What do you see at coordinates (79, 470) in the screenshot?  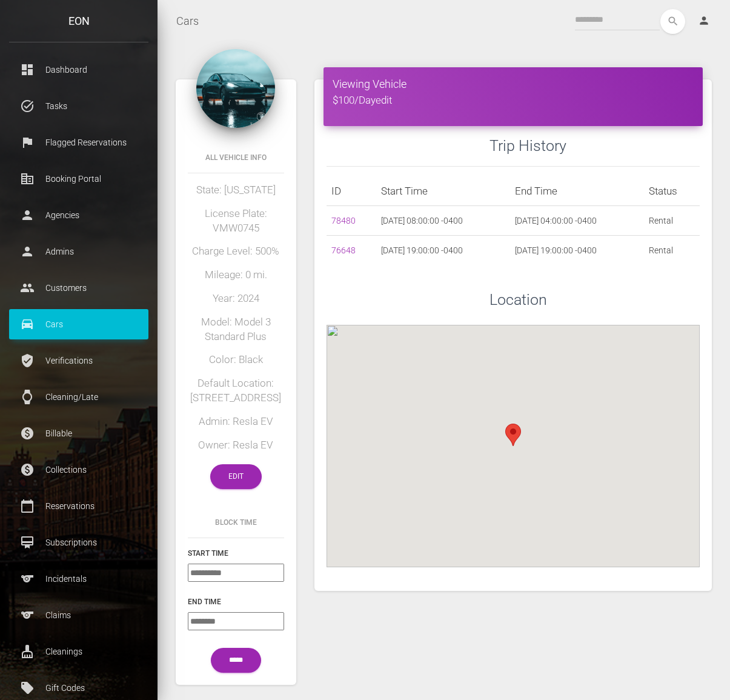 I see `a: paid Collections` at bounding box center [79, 470].